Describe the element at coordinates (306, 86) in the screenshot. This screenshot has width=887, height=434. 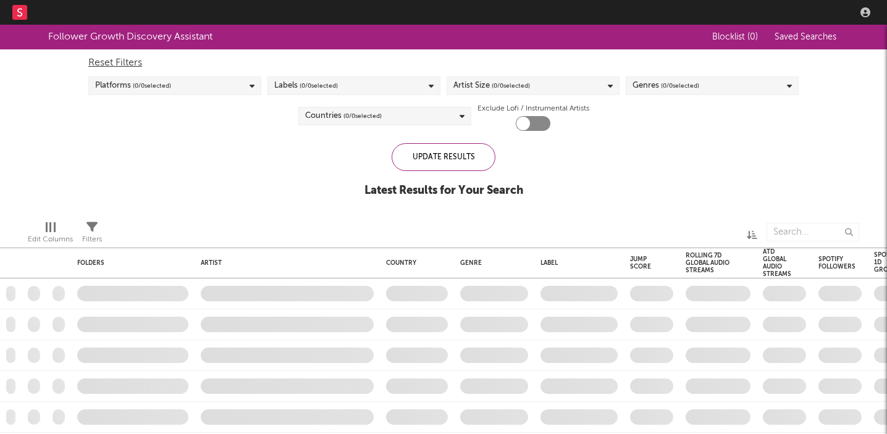
I see `div: Labels` at that location.